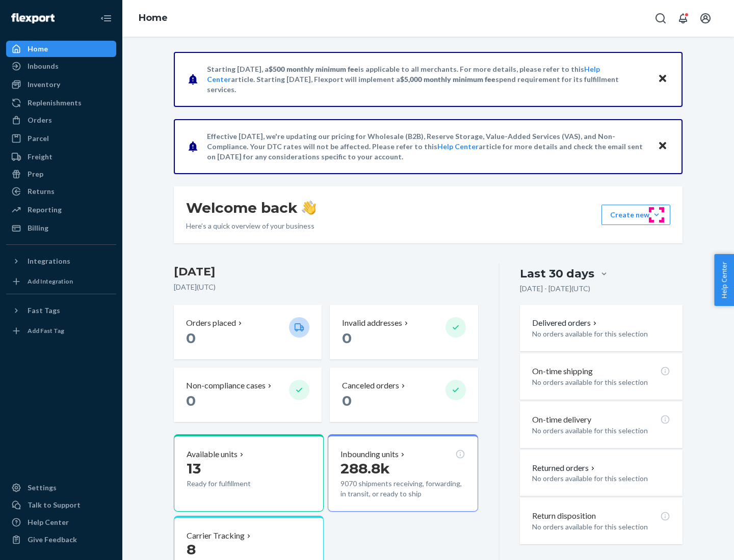  What do you see at coordinates (38, 228) in the screenshot?
I see `div: Billing` at bounding box center [38, 228].